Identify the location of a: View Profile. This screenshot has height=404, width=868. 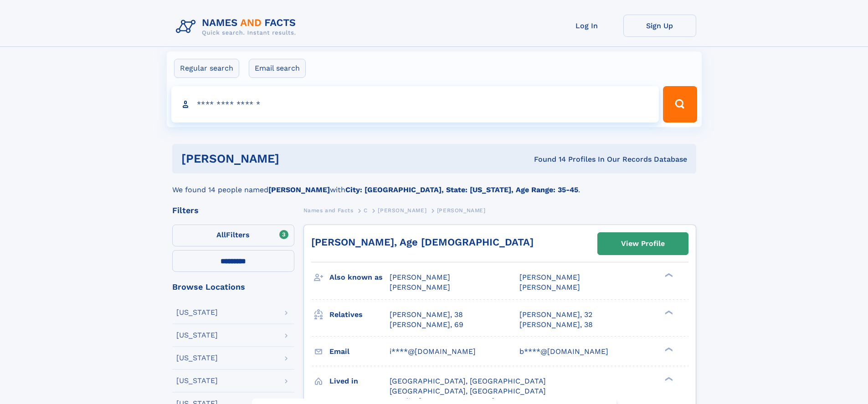
(643, 243).